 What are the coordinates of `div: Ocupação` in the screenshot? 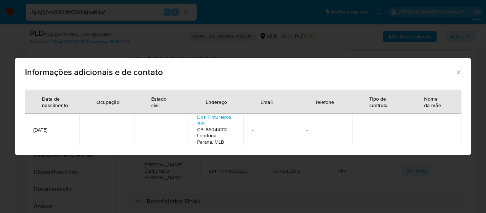 It's located at (108, 102).